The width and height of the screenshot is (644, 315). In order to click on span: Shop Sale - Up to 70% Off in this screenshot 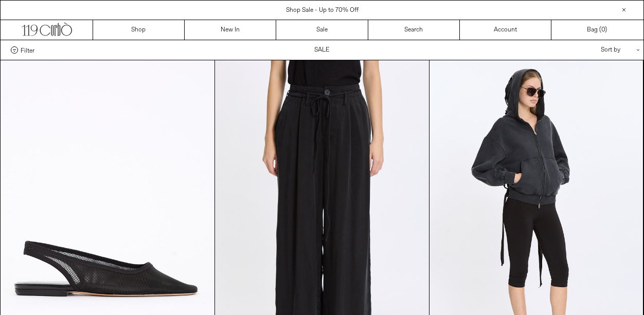, I will do `click(322, 10)`.